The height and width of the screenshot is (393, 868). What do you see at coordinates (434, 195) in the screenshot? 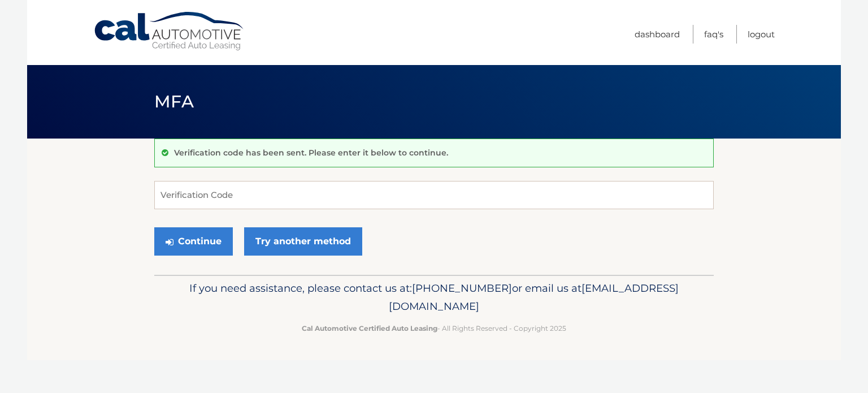
I see `input: Verification Code` at bounding box center [434, 195].